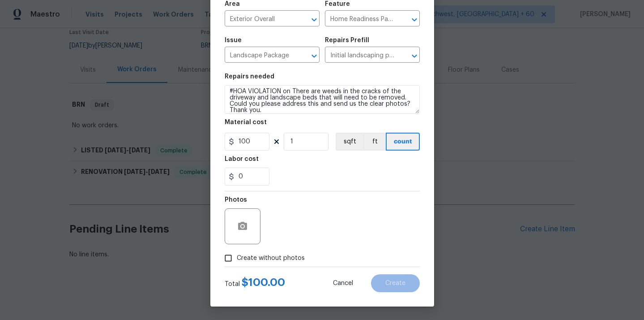 This screenshot has width=644, height=320. What do you see at coordinates (343, 283) in the screenshot?
I see `button: Cancel` at bounding box center [343, 283].